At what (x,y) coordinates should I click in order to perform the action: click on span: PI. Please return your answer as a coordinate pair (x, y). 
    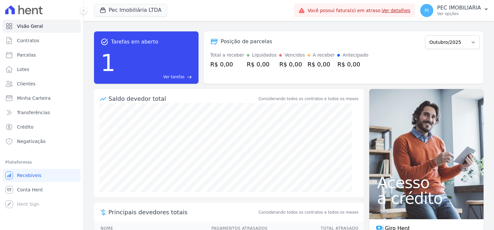
    Looking at the image, I should click on (427, 10).